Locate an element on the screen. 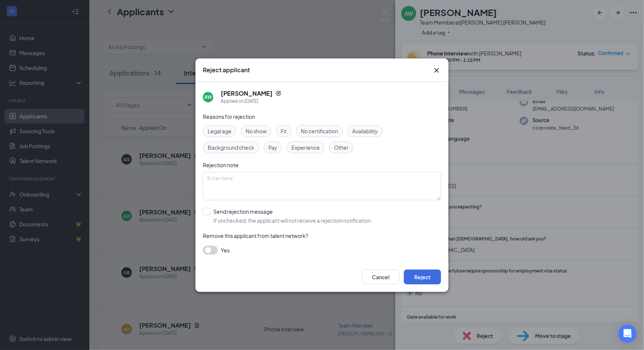 The width and height of the screenshot is (644, 350). span: Availability is located at coordinates (365, 131).